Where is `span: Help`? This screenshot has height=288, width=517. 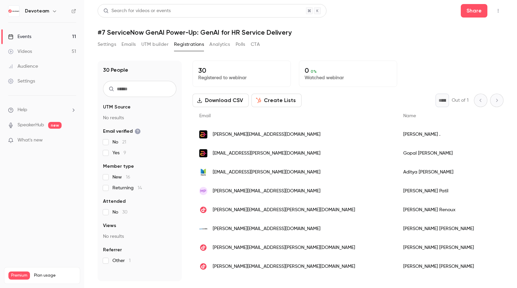
span: Help is located at coordinates (22, 110).